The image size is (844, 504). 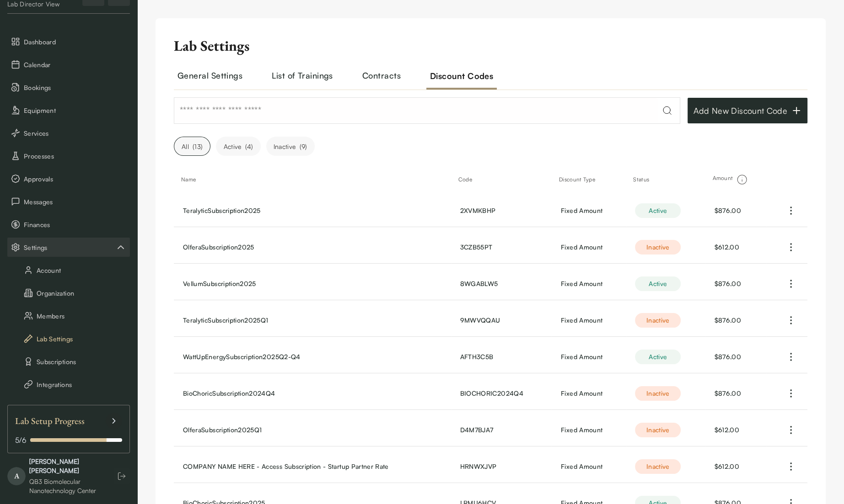 I want to click on span: Calendar, so click(x=75, y=65).